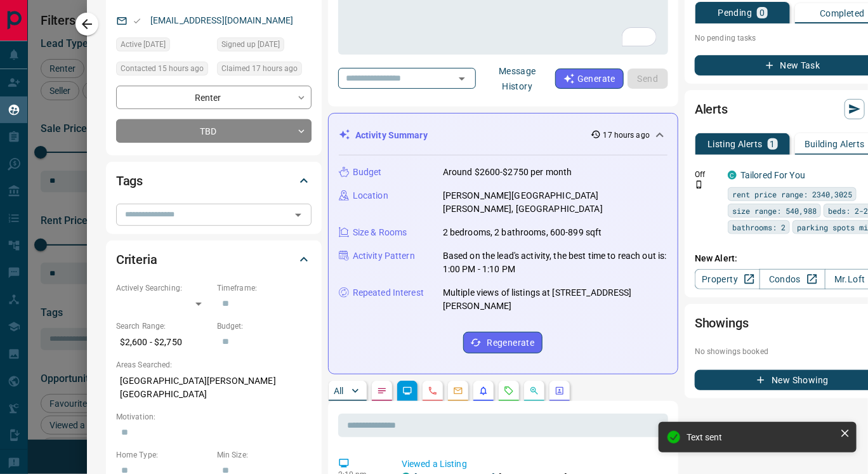 This screenshot has width=868, height=474. What do you see at coordinates (264, 455) in the screenshot?
I see `p: Min Size:` at bounding box center [264, 455].